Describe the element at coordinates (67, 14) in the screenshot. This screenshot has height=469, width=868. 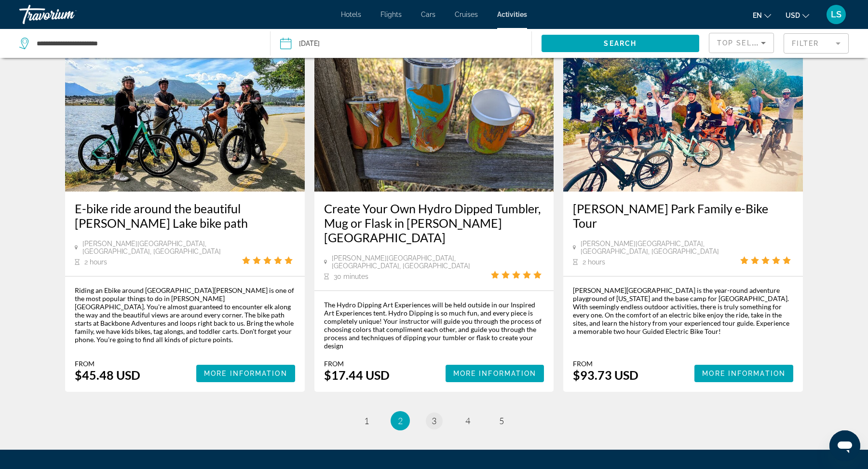
I see `a: Travorium` at that location.